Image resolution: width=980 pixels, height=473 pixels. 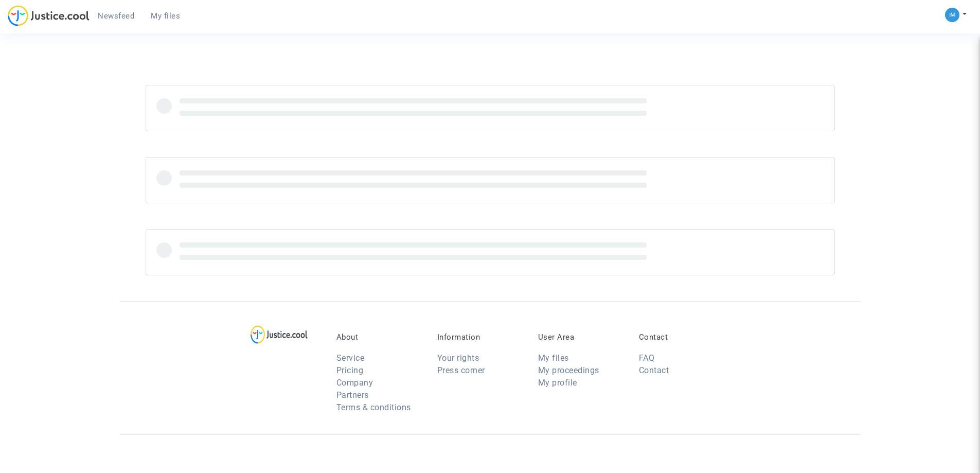 What do you see at coordinates (352, 395) in the screenshot?
I see `a: Partners` at bounding box center [352, 395].